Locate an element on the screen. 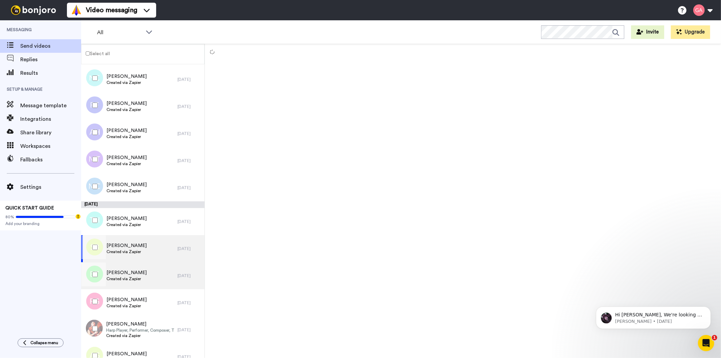 The width and height of the screenshot is (721, 358). span: Harp Player, Performer, Composer, Teacher is located at coordinates (140, 330).